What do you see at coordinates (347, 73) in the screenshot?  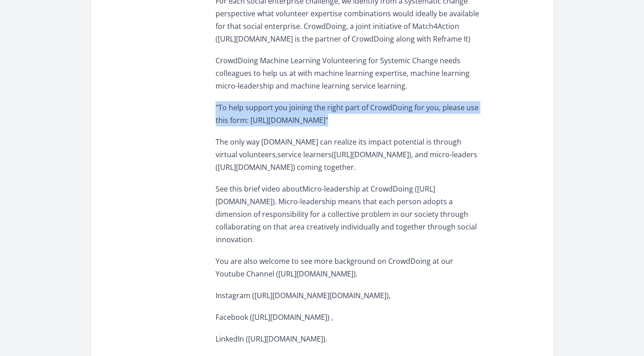 I see `p: CrowdDoing Machine Learning Volunteering for Systemic Change needs colleagues to help us at with ...` at bounding box center [347, 73].